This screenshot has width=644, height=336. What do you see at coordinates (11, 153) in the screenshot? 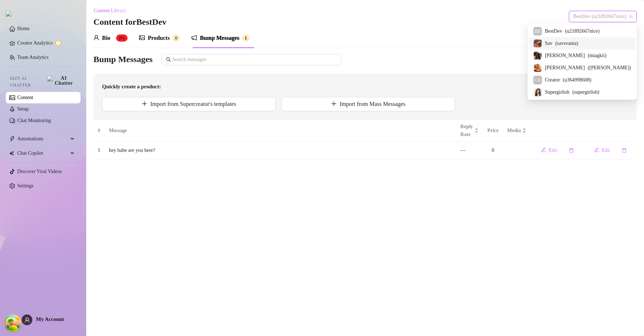
I see `img: Chat Copilot` at bounding box center [11, 153].